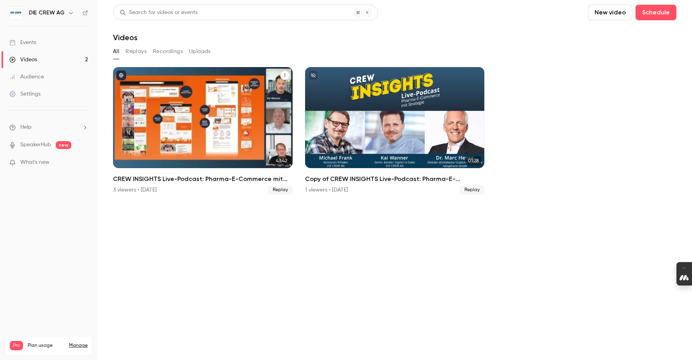 The image size is (692, 360). What do you see at coordinates (656, 12) in the screenshot?
I see `button: Schedule` at bounding box center [656, 12].